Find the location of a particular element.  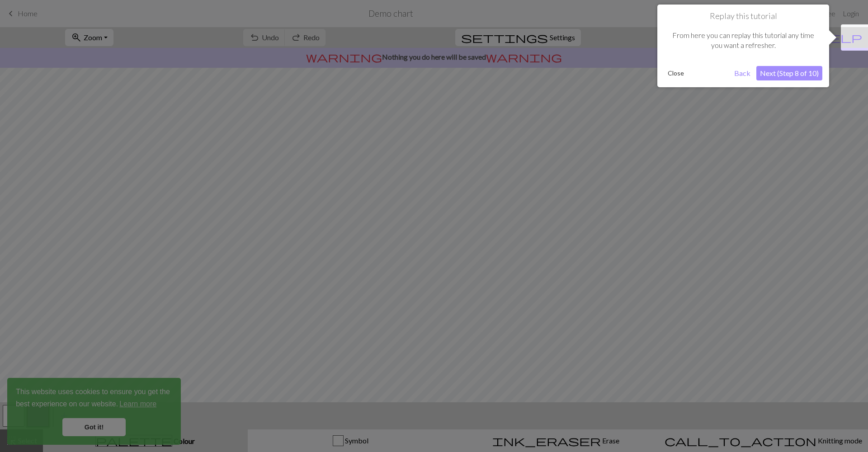

div: From here you can replay this tutorial any time you want a refresher. is located at coordinates (743, 40).